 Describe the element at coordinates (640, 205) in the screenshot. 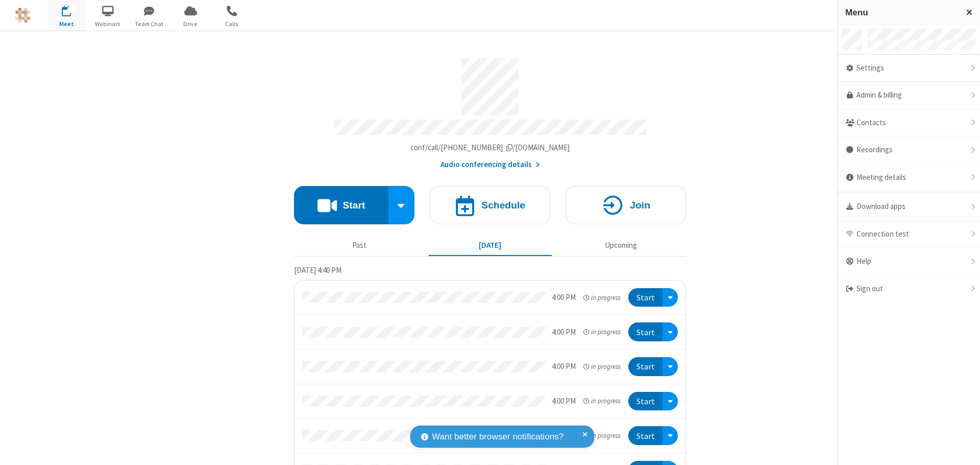

I see `h4: Join` at that location.